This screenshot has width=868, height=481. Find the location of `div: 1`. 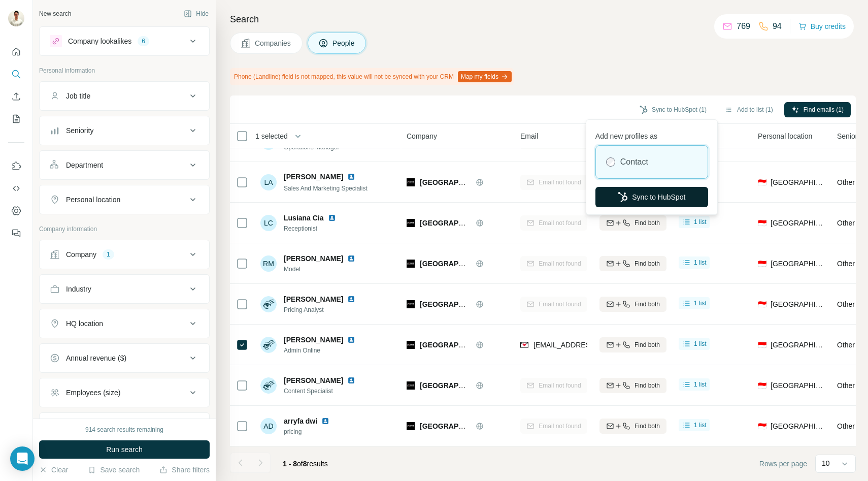

div: 1 is located at coordinates (108, 255).